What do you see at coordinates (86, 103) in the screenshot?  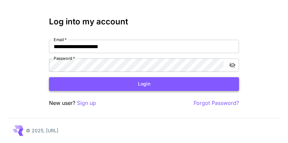 I see `p: Sign up` at bounding box center [86, 103].